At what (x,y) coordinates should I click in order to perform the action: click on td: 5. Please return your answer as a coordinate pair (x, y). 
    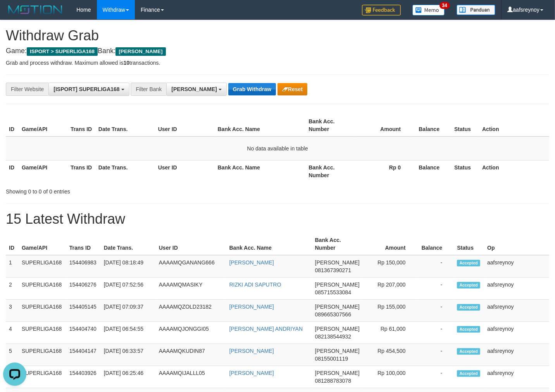
    Looking at the image, I should click on (12, 355).